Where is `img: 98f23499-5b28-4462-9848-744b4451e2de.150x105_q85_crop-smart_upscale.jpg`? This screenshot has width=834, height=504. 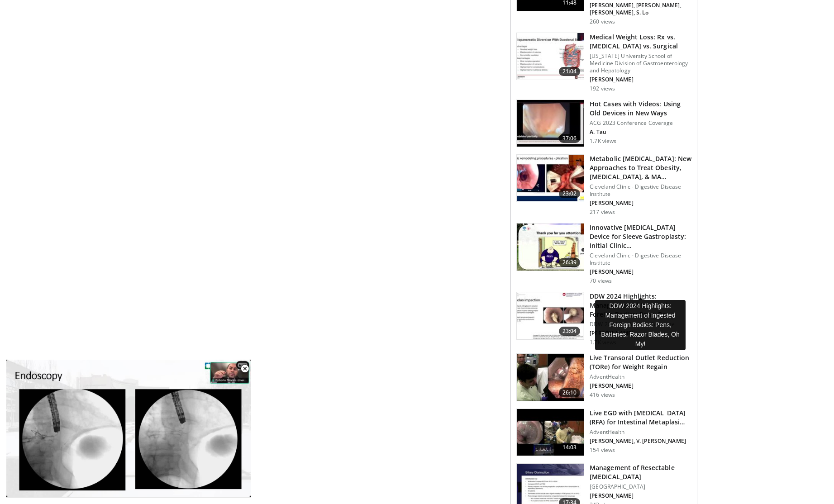 img: 98f23499-5b28-4462-9848-744b4451e2de.150x105_q85_crop-smart_upscale.jpg is located at coordinates (551, 316).